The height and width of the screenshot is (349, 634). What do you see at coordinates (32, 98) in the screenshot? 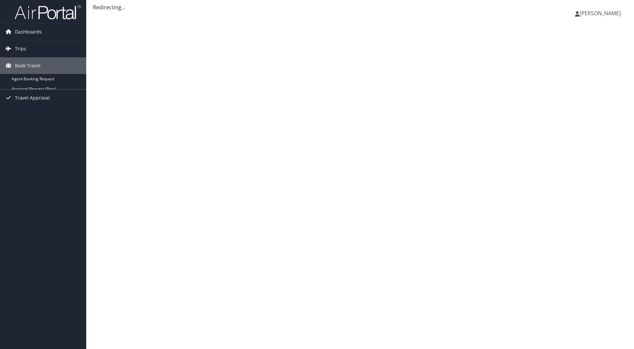
I see `span: Travel Approval` at bounding box center [32, 98].